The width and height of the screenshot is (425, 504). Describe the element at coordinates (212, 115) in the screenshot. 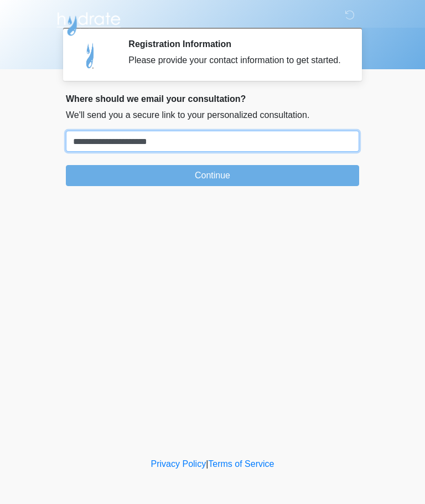

I see `p: We'll send you a secure link to your personalized consultation.` at that location.